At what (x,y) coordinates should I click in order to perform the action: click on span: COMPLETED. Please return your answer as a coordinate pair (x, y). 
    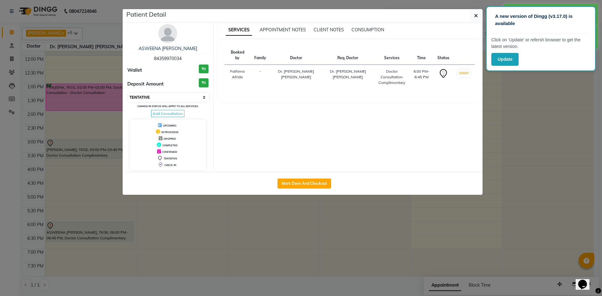
    Looking at the image, I should click on (170, 145).